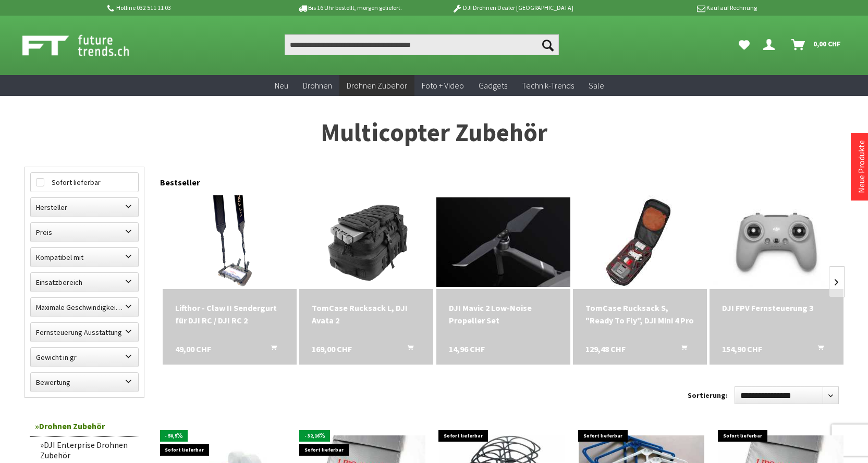 This screenshot has height=463, width=868. I want to click on label: Preis, so click(85, 232).